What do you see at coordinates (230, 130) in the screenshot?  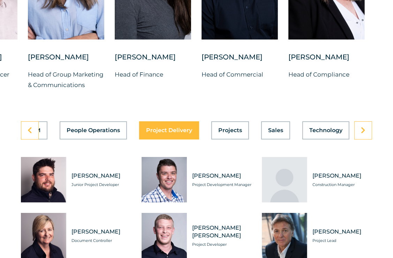 I see `span: Projects` at bounding box center [230, 130].